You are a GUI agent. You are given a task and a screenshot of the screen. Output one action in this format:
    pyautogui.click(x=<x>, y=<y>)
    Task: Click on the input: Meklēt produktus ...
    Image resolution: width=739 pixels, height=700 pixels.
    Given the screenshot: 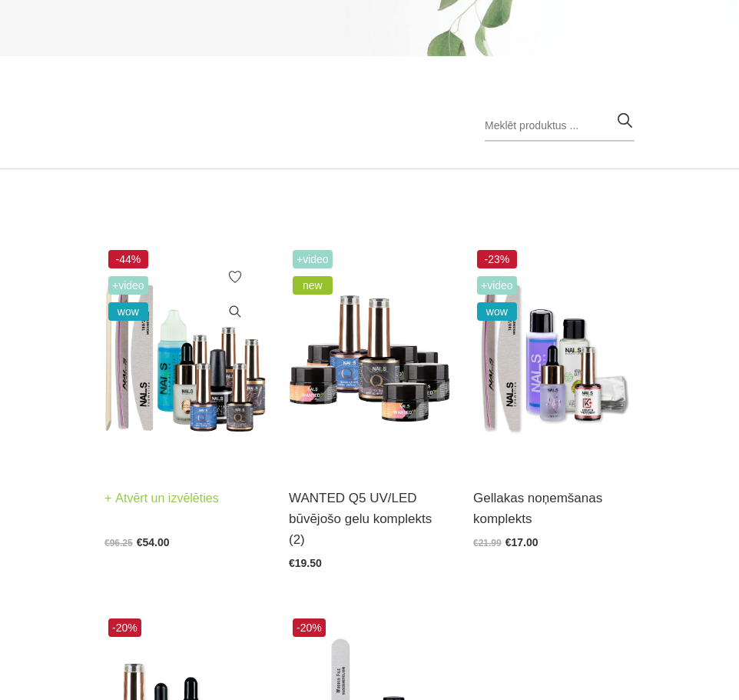 What is the action you would take?
    pyautogui.click(x=559, y=126)
    